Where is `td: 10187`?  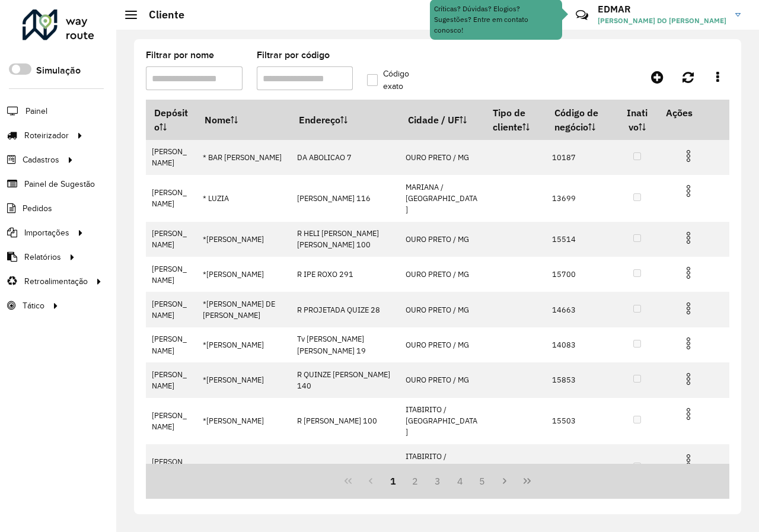 td: 10187 is located at coordinates (581, 157).